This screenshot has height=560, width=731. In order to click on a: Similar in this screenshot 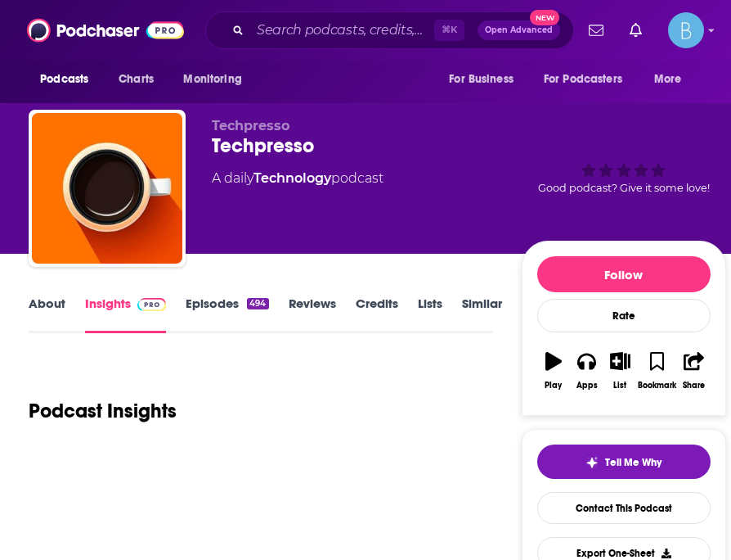, I will do `click(481, 315)`.